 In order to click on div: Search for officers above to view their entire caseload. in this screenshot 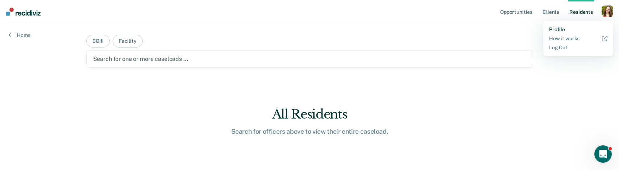, I will do `click(309, 132)`.